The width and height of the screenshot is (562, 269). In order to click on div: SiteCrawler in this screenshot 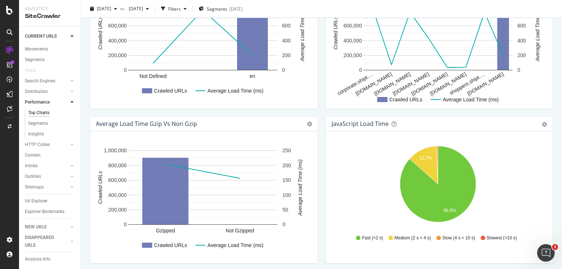, I will do `click(50, 16)`.